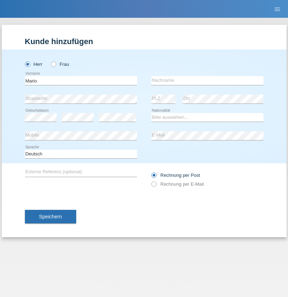 This screenshot has width=288, height=297. What do you see at coordinates (27, 64) in the screenshot?
I see `input: Herr` at bounding box center [27, 64].